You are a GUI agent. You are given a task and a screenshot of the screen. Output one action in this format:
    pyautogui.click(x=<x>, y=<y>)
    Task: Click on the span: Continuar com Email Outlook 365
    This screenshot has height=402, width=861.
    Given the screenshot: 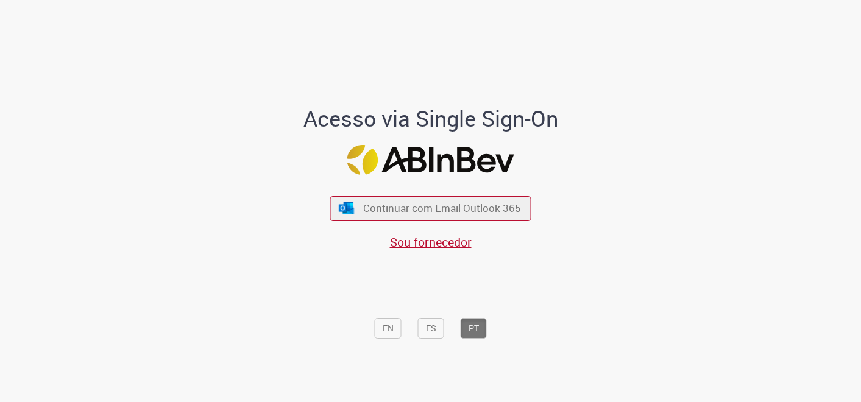 What is the action you would take?
    pyautogui.click(x=442, y=208)
    